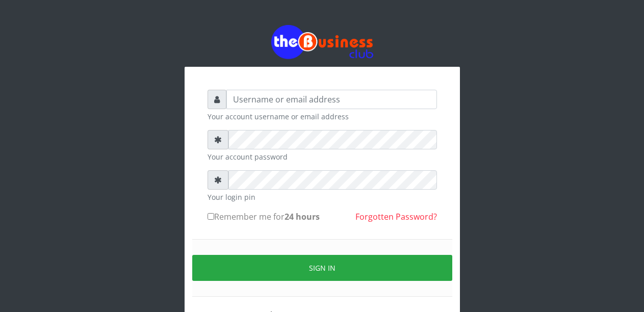  Describe the element at coordinates (302, 217) in the screenshot. I see `b: 24 hours` at that location.